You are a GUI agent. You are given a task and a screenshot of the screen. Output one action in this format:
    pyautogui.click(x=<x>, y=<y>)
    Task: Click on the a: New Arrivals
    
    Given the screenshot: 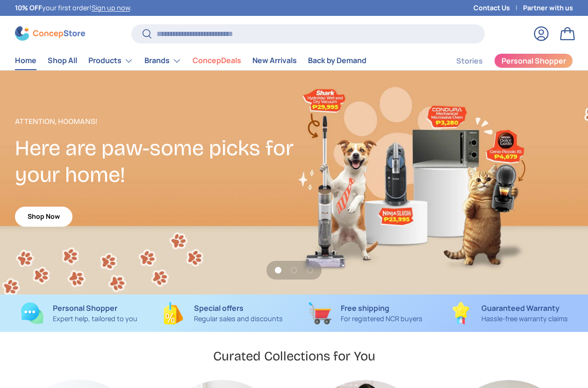 What is the action you would take?
    pyautogui.click(x=275, y=61)
    